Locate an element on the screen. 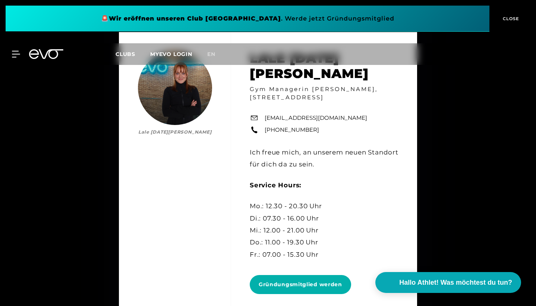 Image resolution: width=536 pixels, height=306 pixels. a: en is located at coordinates (216, 54).